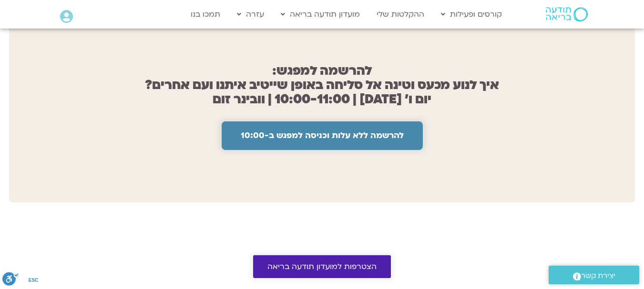  What do you see at coordinates (320, 14) in the screenshot?
I see `a: מועדון תודעה בריאה` at bounding box center [320, 14].